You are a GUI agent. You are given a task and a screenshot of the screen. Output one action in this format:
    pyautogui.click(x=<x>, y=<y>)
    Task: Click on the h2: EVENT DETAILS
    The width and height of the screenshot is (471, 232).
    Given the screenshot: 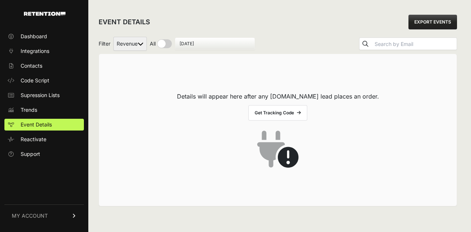 What is the action you would take?
    pyautogui.click(x=124, y=22)
    